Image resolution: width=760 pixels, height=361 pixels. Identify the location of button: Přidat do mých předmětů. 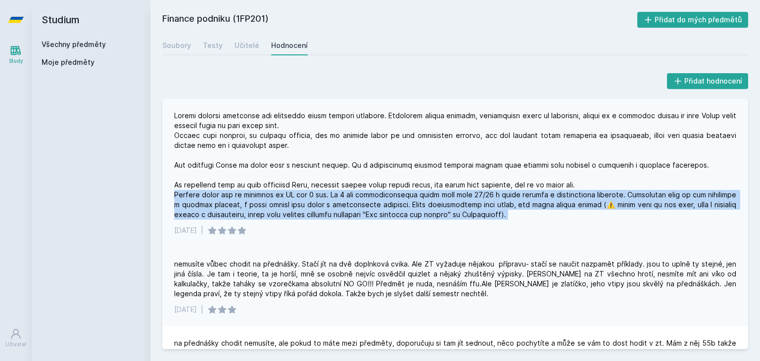
(693, 20).